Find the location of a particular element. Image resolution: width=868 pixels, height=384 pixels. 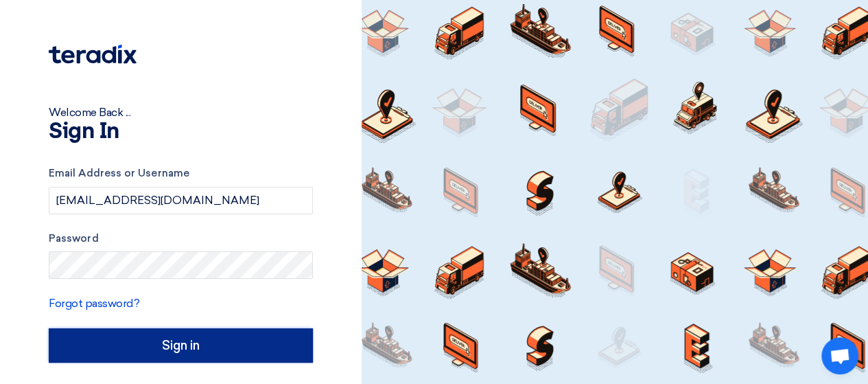

input: Enter your business email or username is located at coordinates (180, 201).